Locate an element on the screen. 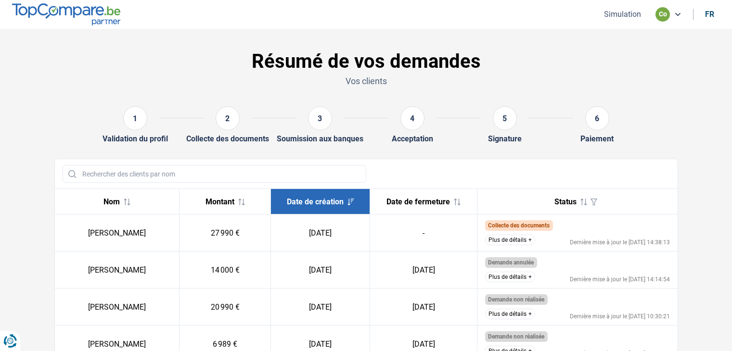 This screenshot has width=732, height=351. span: Demande annulée is located at coordinates (510, 263).